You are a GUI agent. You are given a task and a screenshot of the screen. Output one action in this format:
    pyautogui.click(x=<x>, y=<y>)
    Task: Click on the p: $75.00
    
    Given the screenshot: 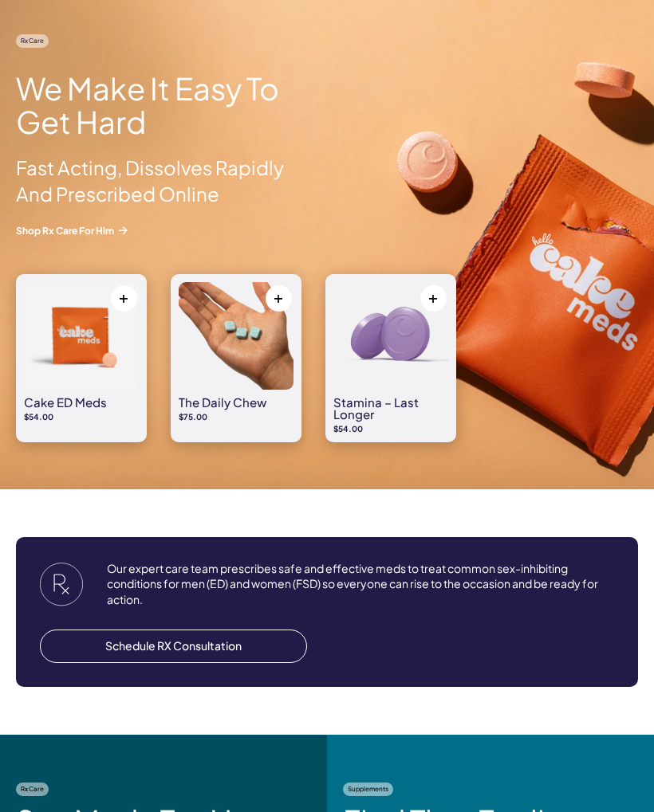 What is the action you would take?
    pyautogui.click(x=236, y=417)
    